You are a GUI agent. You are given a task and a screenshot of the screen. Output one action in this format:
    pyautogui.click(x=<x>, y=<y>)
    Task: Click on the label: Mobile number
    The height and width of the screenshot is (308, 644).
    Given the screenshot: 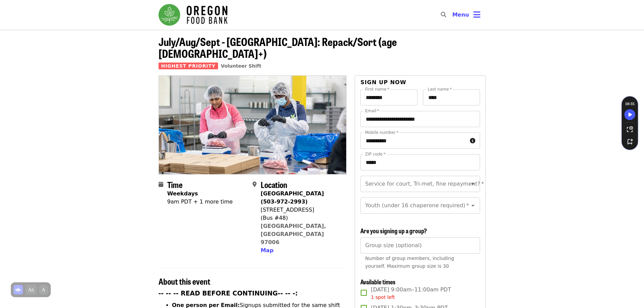 What is the action you would take?
    pyautogui.click(x=382, y=133)
    